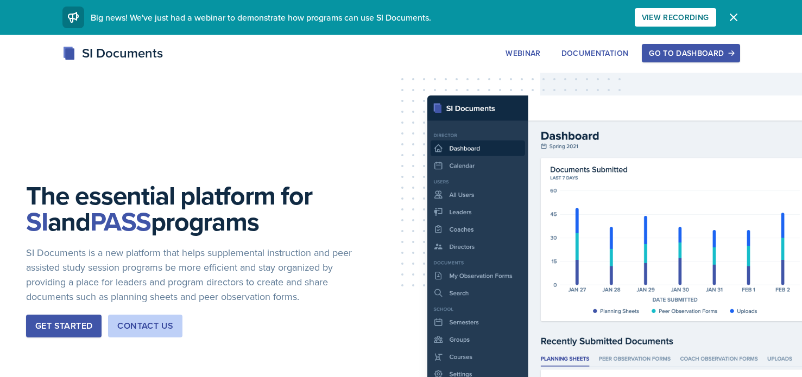  Describe the element at coordinates (523, 53) in the screenshot. I see `button: Webinar` at that location.